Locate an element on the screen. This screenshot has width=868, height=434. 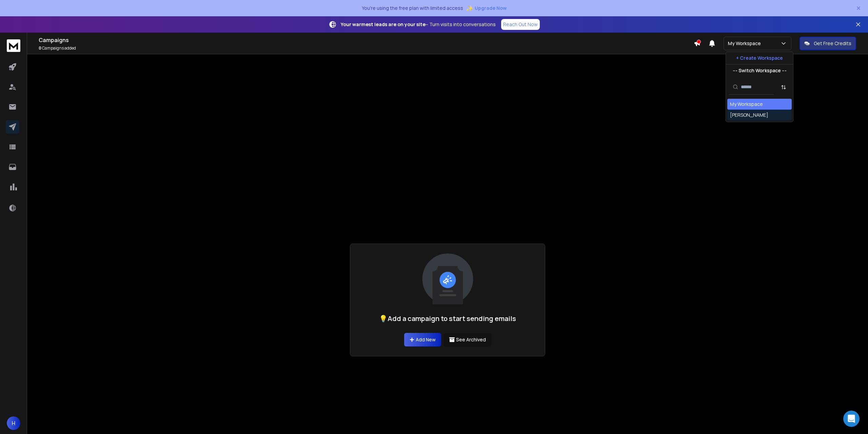
img: logo is located at coordinates (13, 46).